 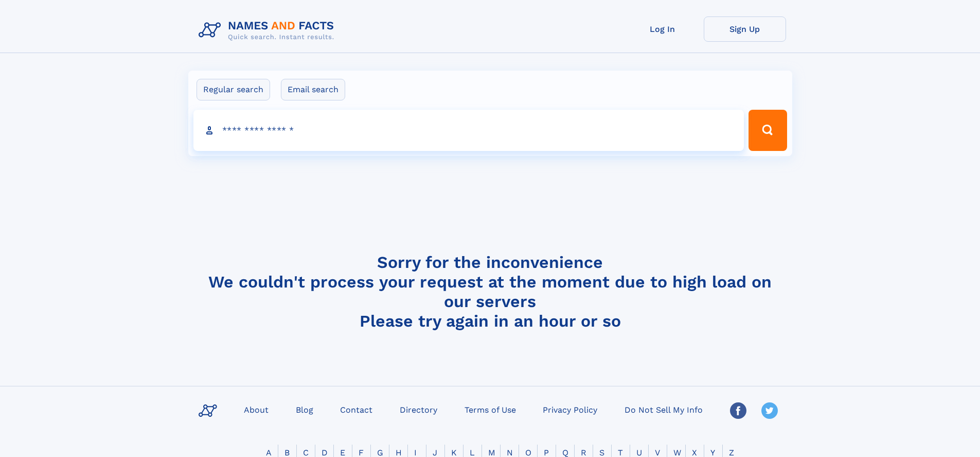 I want to click on a: About, so click(x=256, y=409).